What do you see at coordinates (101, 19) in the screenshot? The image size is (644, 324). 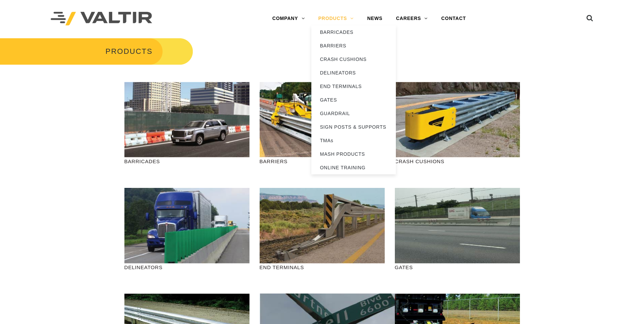 I see `img: Valtir` at bounding box center [101, 19].